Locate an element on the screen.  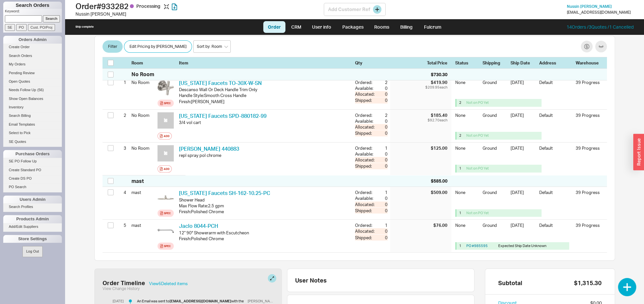
a: SE PO Follow Up is located at coordinates (33, 161).